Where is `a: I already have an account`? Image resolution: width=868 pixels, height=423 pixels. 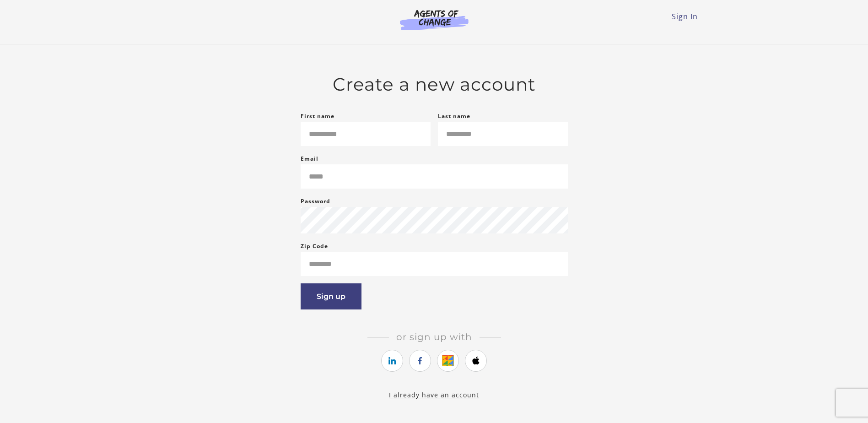
a: I already have an account is located at coordinates (434, 395).